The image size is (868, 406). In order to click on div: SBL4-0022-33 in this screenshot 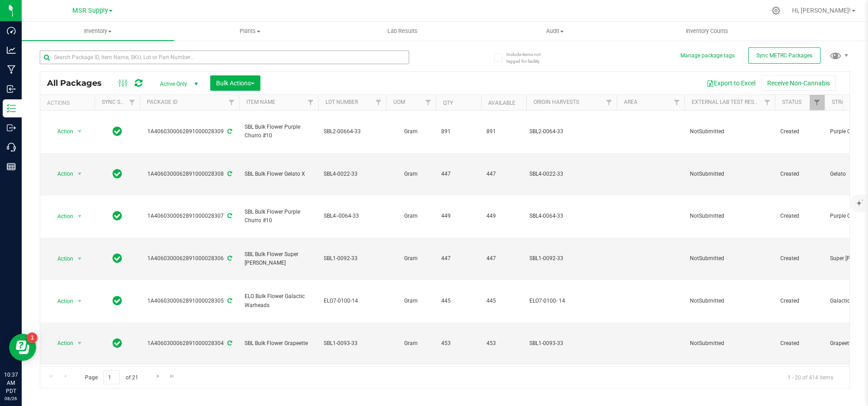, I will do `click(572, 174)`.